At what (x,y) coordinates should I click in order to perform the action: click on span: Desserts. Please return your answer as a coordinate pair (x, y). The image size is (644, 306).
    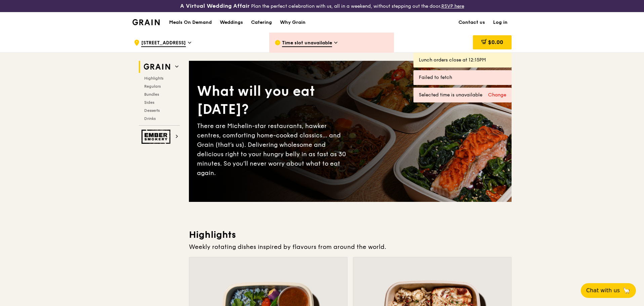
    Looking at the image, I should click on (152, 111).